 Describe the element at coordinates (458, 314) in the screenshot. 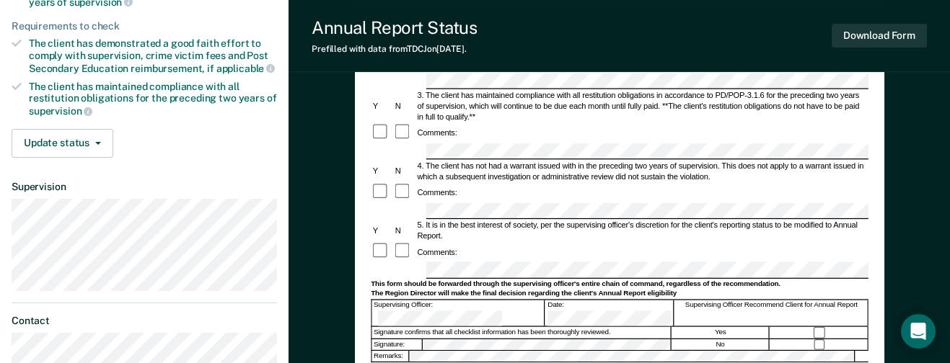

I see `div: Supervising Officer:` at that location.